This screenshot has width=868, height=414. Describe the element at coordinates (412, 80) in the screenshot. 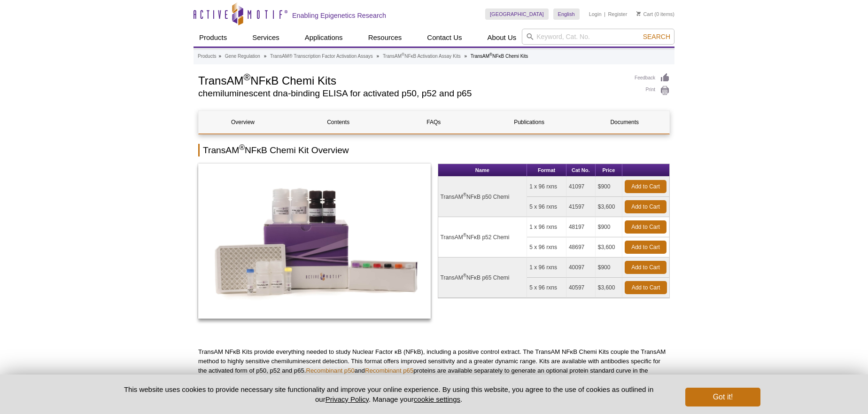

I see `h1: TransAM NFκB Chemi Kits` at that location.